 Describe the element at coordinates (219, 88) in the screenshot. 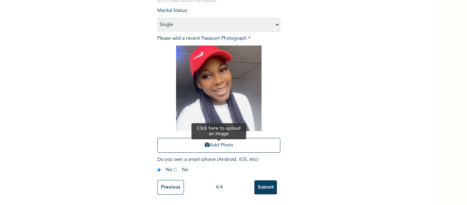

I see `img: Crop` at that location.